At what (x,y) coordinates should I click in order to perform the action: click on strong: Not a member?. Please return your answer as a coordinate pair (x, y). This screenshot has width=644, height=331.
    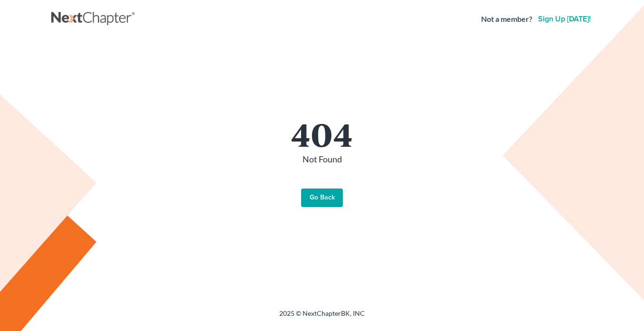
    Looking at the image, I should click on (507, 19).